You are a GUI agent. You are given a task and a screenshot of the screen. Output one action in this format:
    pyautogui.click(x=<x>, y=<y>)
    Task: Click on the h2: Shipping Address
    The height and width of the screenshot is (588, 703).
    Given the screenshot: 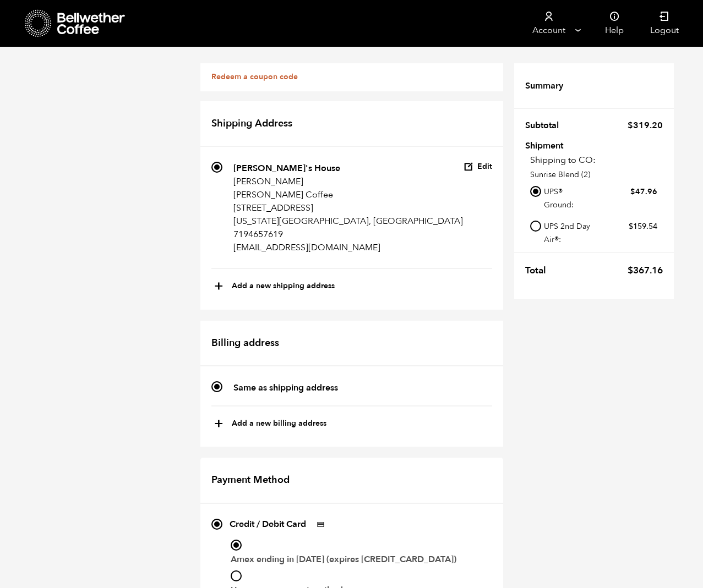 What is the action you would take?
    pyautogui.click(x=352, y=124)
    